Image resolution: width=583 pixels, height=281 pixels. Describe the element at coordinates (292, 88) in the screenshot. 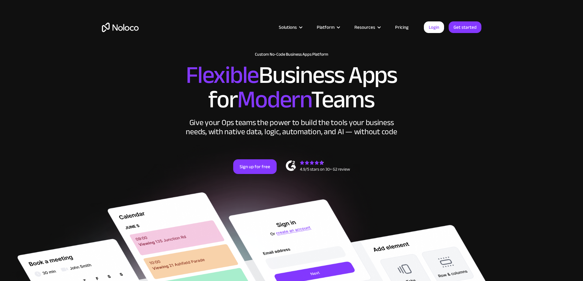

I see `h2: Business Apps for Teams` at that location.